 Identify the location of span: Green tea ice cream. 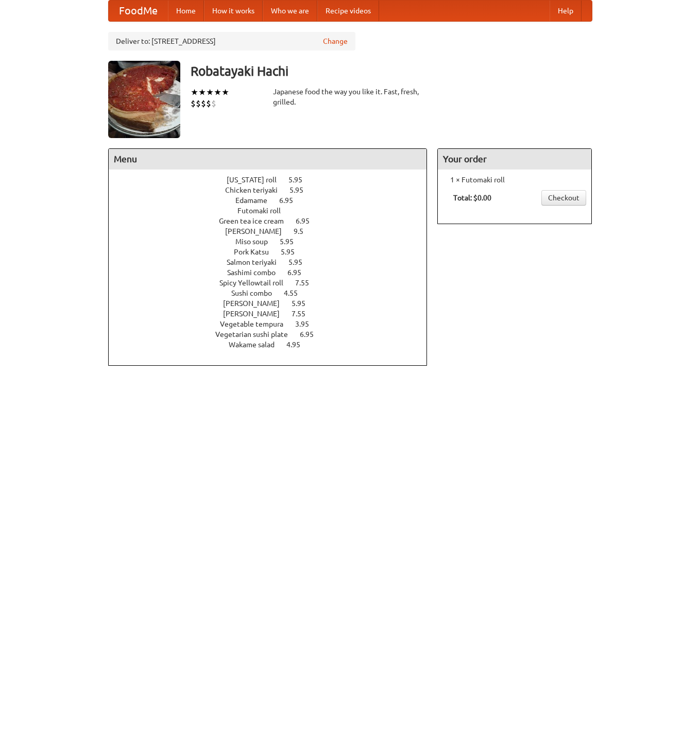
(256, 221).